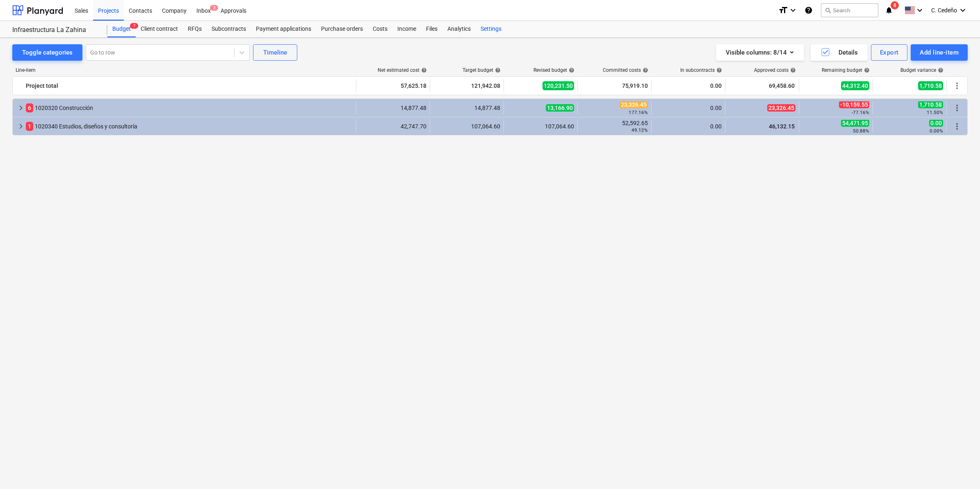  What do you see at coordinates (121, 29) in the screenshot?
I see `div: Budget` at bounding box center [121, 29].